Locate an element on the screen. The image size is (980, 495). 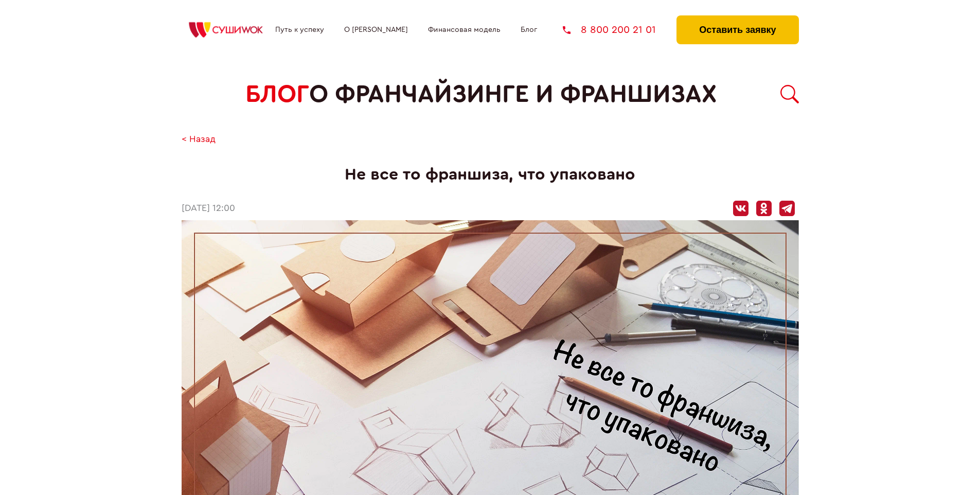
h1: Не все то франшиза, что упаковано is located at coordinates (490, 175).